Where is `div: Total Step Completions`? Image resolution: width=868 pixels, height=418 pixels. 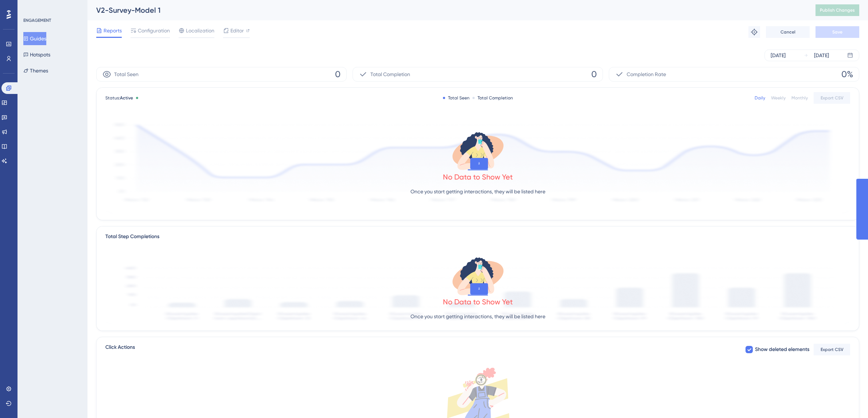 div: Total Step Completions is located at coordinates (132, 237).